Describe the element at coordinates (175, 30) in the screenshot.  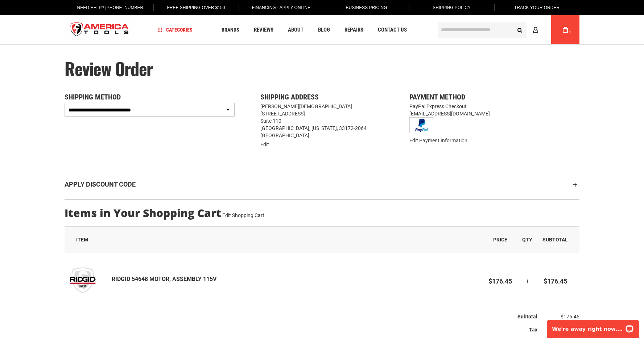
I see `a: Categories` at that location.